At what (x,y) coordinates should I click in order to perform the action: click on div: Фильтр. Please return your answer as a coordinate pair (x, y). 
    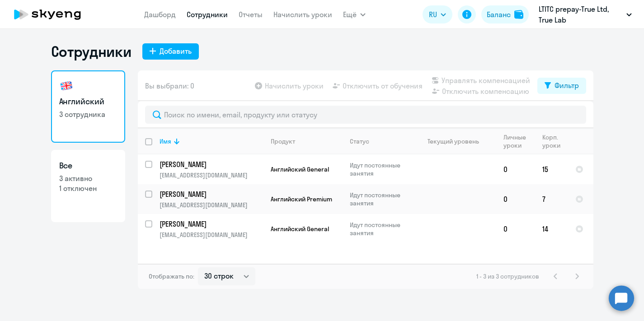
    Looking at the image, I should click on (566, 86).